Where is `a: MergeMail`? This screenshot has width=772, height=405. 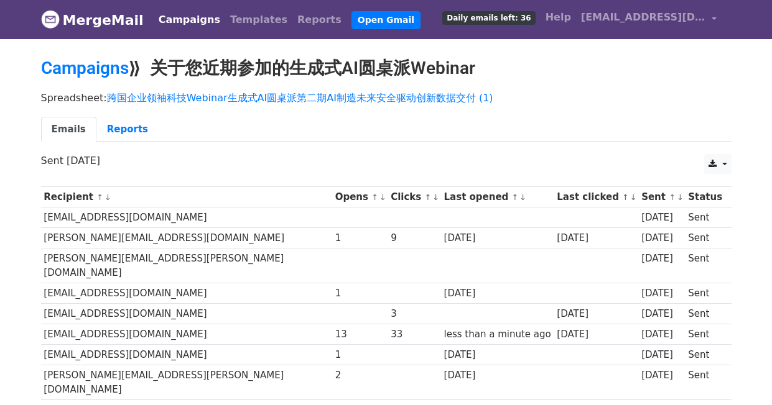 a: MergeMail is located at coordinates (92, 20).